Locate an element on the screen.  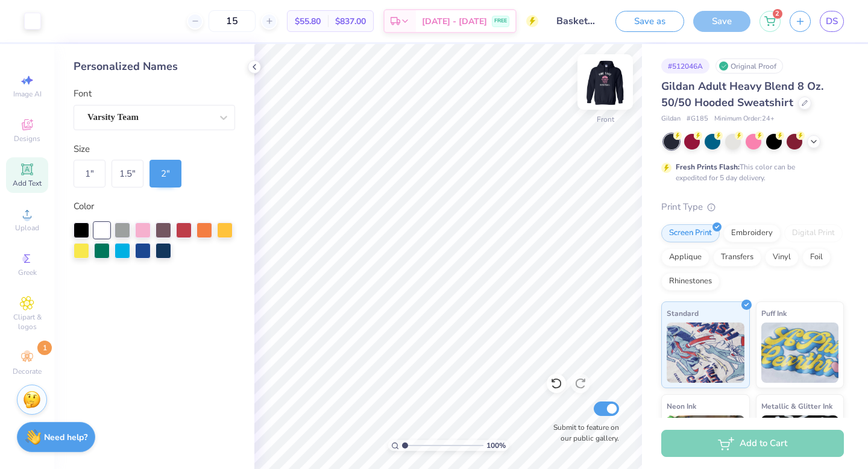
div: Personalized Names is located at coordinates (154, 66).